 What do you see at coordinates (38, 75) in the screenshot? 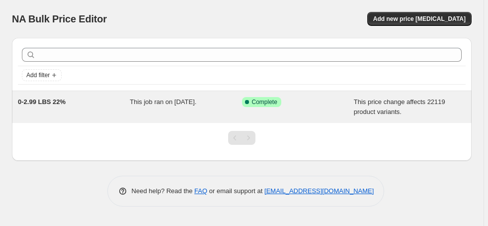
I see `span: Add filter` at bounding box center [38, 75].